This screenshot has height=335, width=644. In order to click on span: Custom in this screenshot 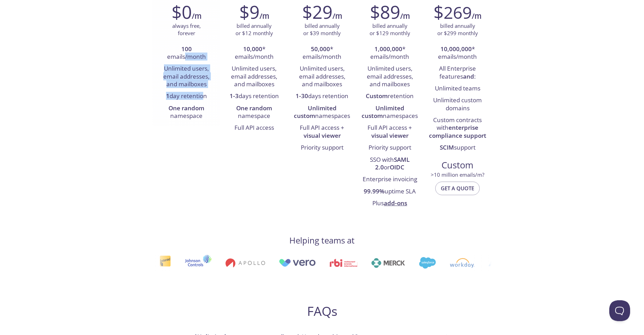, I will do `click(457, 166)`.